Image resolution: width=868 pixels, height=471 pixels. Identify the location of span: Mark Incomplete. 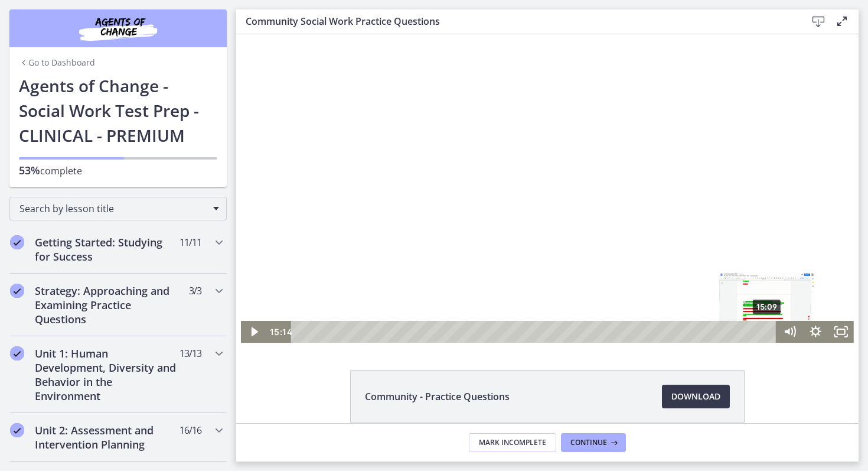
(513, 443).